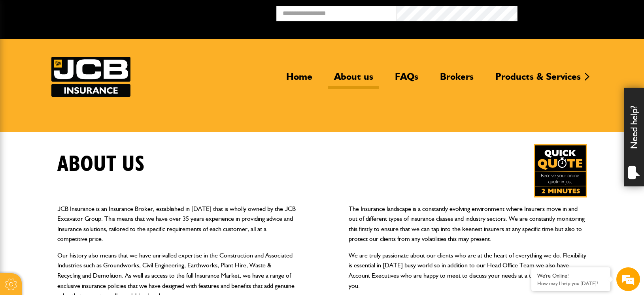 The height and width of the screenshot is (295, 644). Describe the element at coordinates (468, 224) in the screenshot. I see `p: The Insurance landscape is a constantly evolving environment where Insurers move in and out of di...` at that location.